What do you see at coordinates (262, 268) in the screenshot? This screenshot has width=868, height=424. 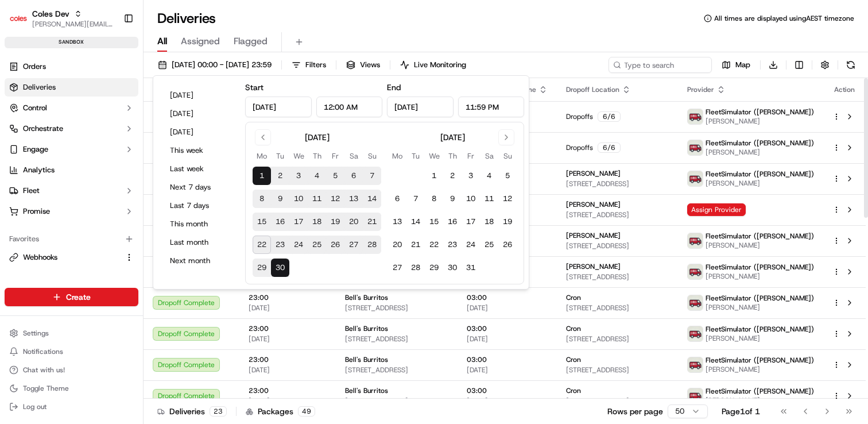 I see `button: 29` at bounding box center [262, 268].